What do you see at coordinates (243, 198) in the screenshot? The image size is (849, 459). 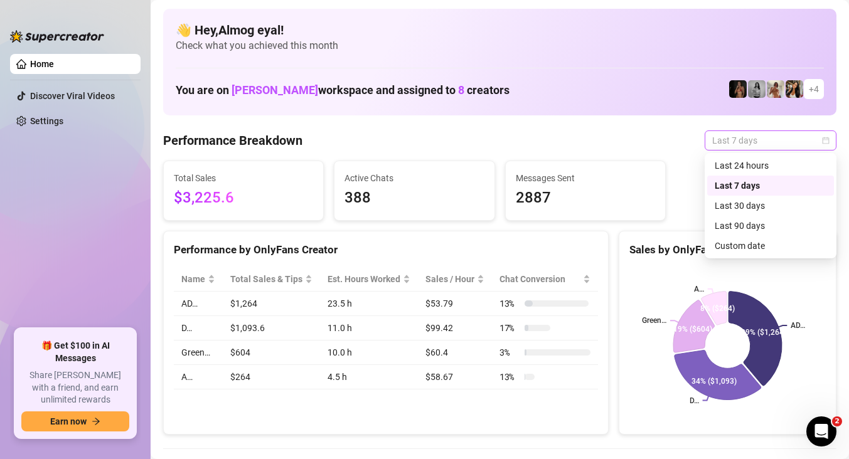 I see `span: $3,225.6` at bounding box center [243, 198].